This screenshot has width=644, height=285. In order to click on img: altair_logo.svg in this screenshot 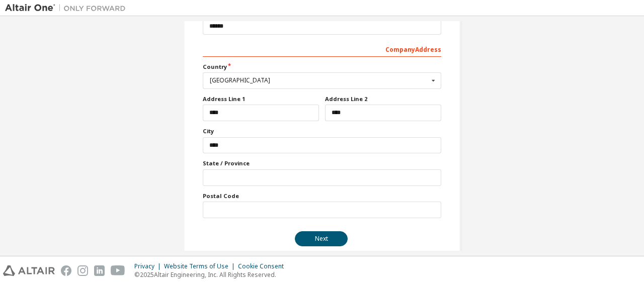, I will do `click(29, 270)`.